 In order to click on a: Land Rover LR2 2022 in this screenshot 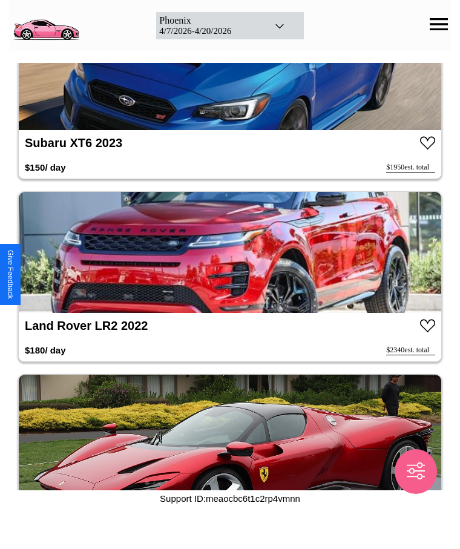, I will do `click(86, 326)`.